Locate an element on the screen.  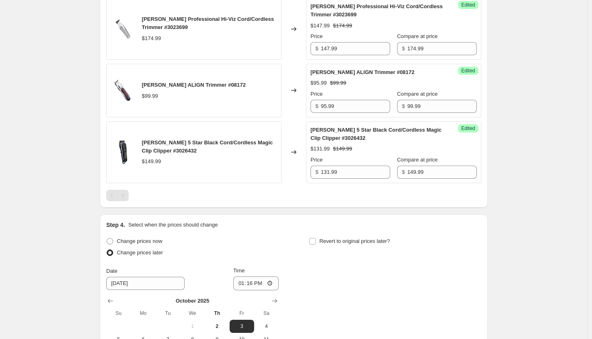
strike: $174.99 is located at coordinates (342, 26).